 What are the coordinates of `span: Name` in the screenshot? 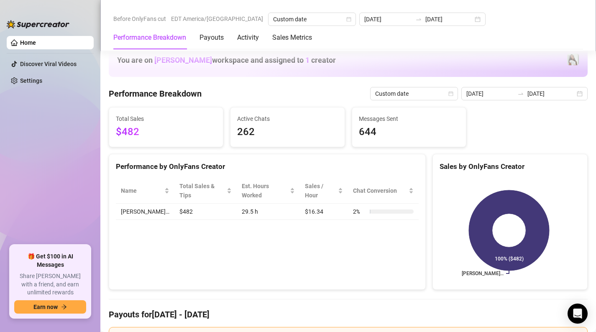 It's located at (142, 191).